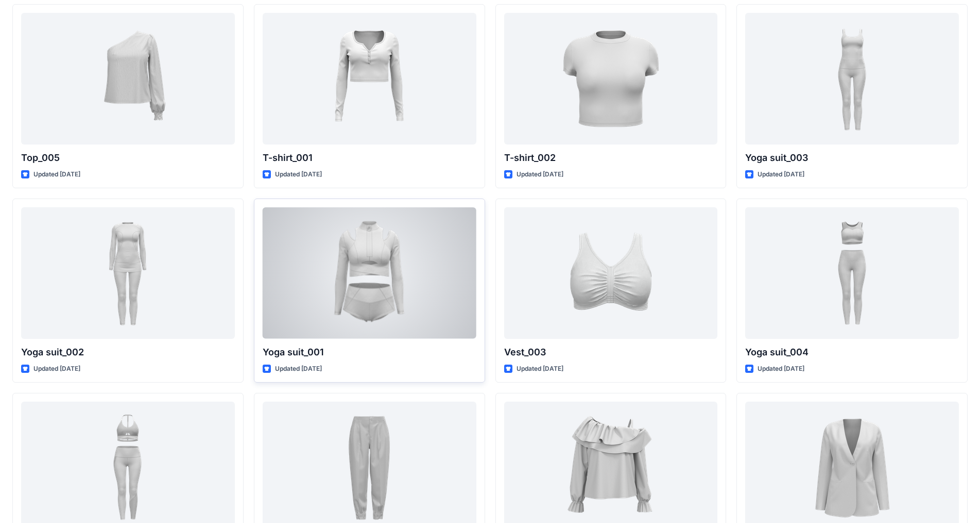  Describe the element at coordinates (852, 78) in the screenshot. I see `a: Yoga suit_003` at that location.